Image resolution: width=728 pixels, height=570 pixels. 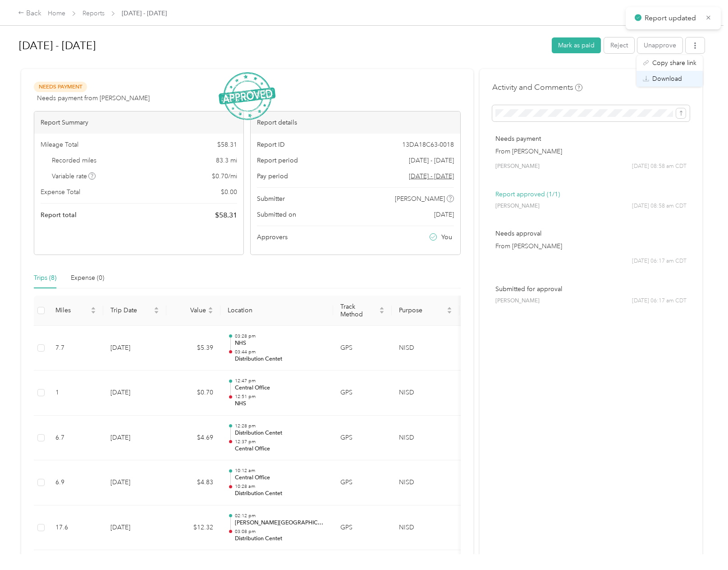 What do you see at coordinates (76, 349) in the screenshot?
I see `td: 7.7` at bounding box center [76, 349].